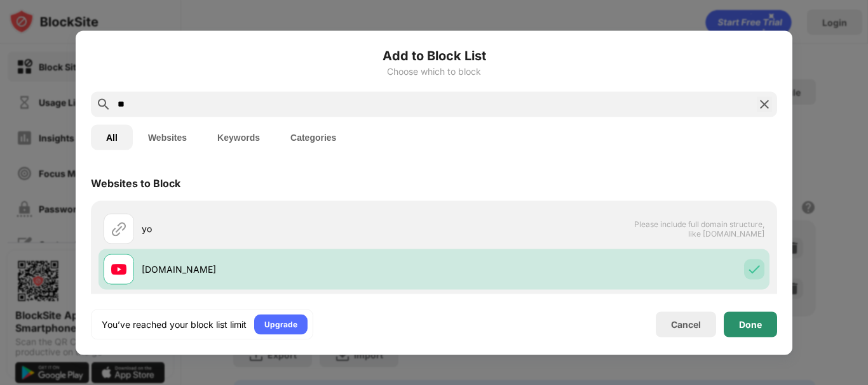 The height and width of the screenshot is (385, 868). Describe the element at coordinates (136, 183) in the screenshot. I see `div: Websites to Block` at that location.